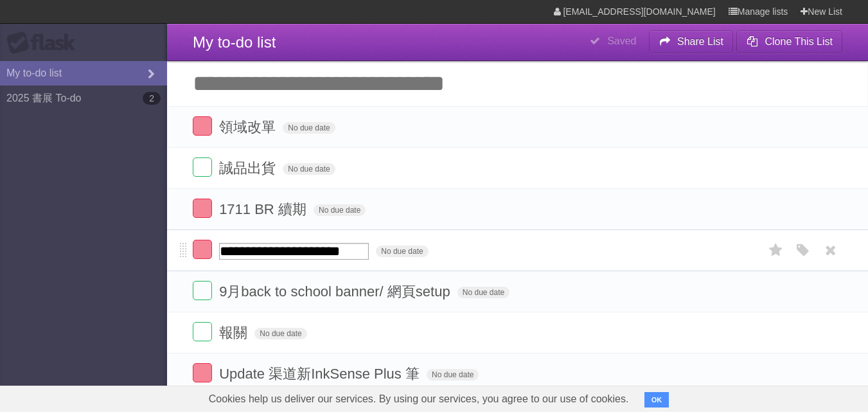 This screenshot has height=412, width=868. What do you see at coordinates (691, 42) in the screenshot?
I see `button: Share List` at bounding box center [691, 42].